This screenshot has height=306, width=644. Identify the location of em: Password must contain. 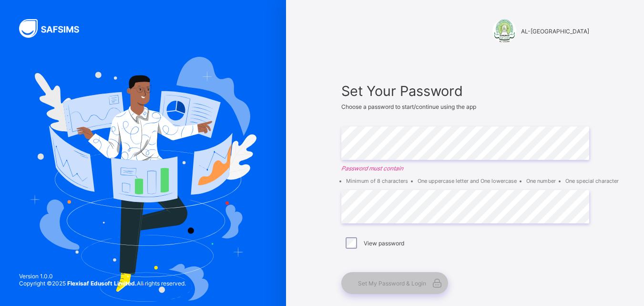
(465, 168).